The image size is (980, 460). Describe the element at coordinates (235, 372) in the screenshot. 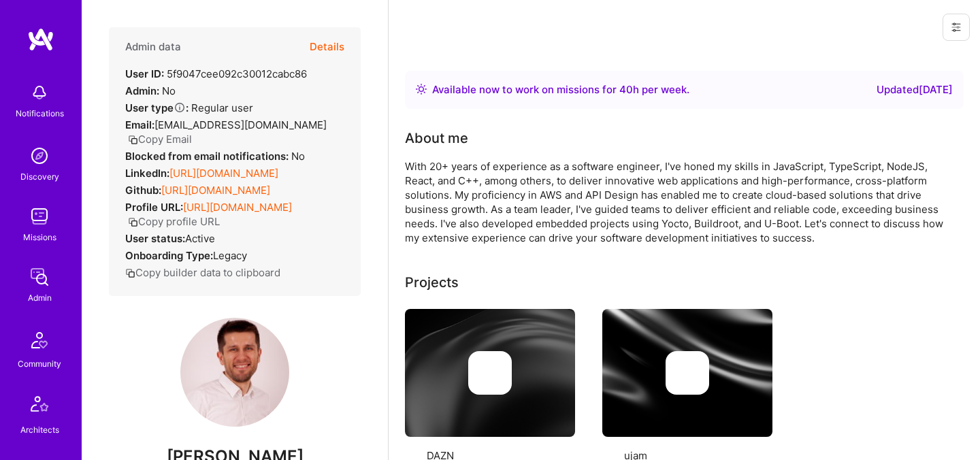

I see `img: User Avatar` at that location.